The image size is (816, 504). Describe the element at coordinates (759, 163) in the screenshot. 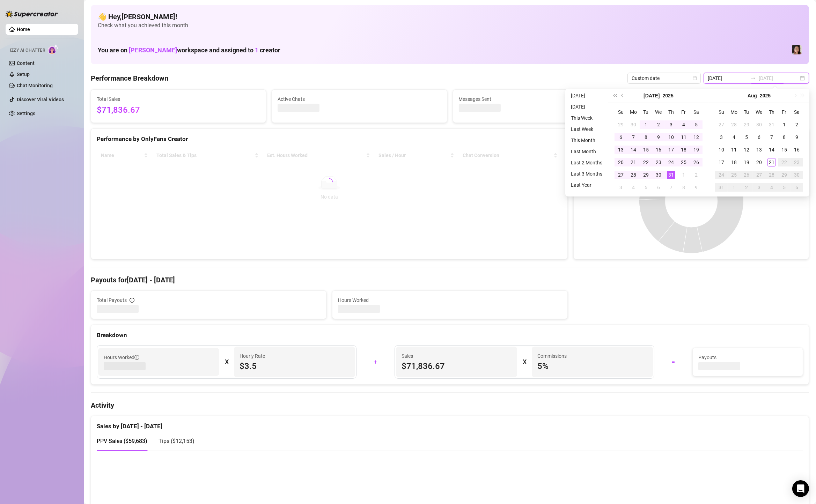

I see `td: 2025-08-20` at that location.